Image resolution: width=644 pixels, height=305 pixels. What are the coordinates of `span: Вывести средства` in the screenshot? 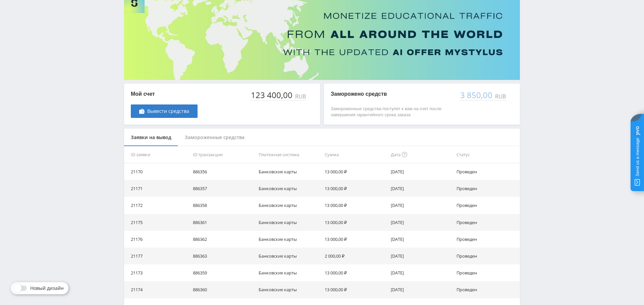 It's located at (168, 111).